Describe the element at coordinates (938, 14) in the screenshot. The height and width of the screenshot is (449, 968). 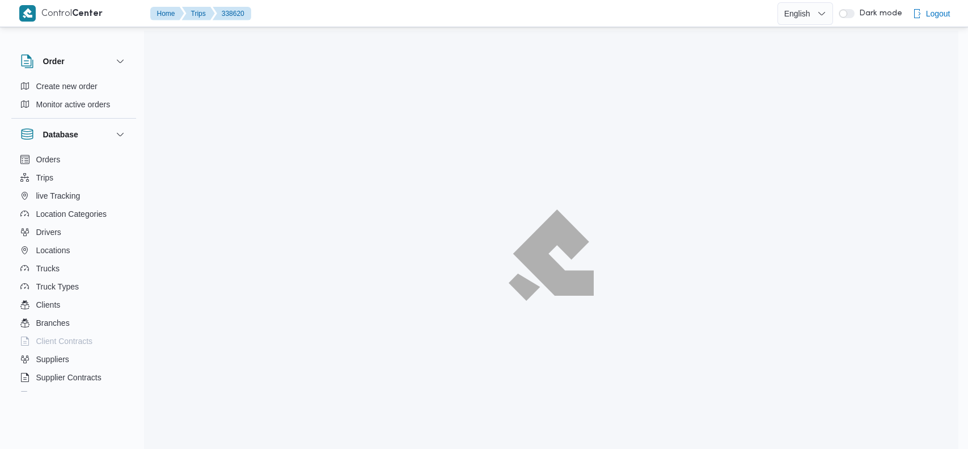
I see `span: Logout` at that location.